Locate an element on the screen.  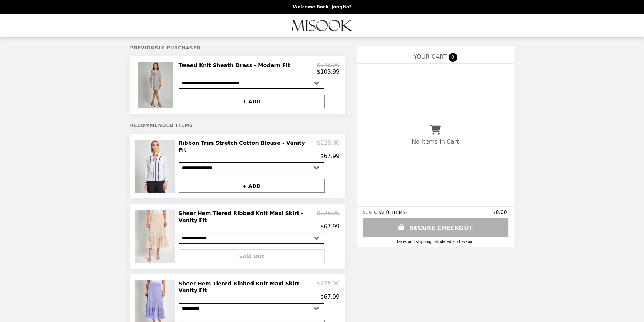
img: Ribbon Trim Stretch Cotton Blouse - Vanity Fit is located at coordinates (156, 166).